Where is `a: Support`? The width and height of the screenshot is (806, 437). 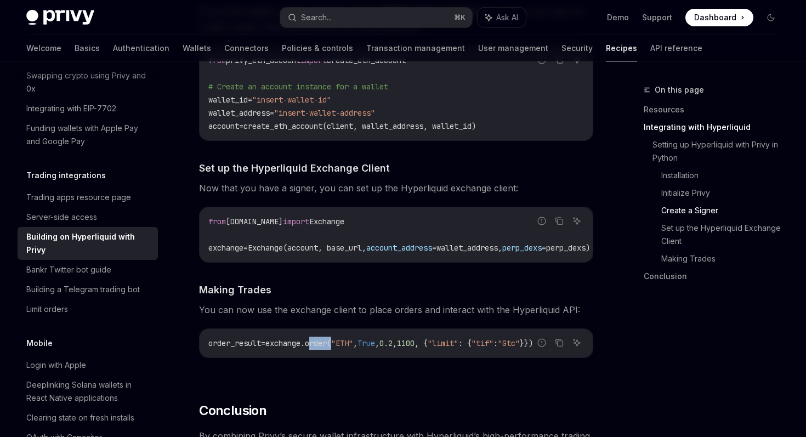
a: Support is located at coordinates (657, 18).